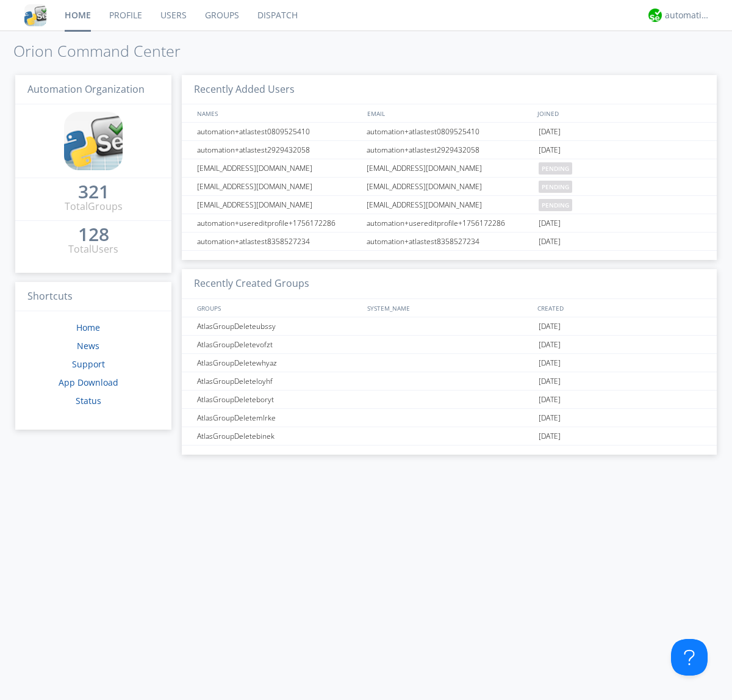 The height and width of the screenshot is (700, 732). I want to click on a: Status, so click(89, 400).